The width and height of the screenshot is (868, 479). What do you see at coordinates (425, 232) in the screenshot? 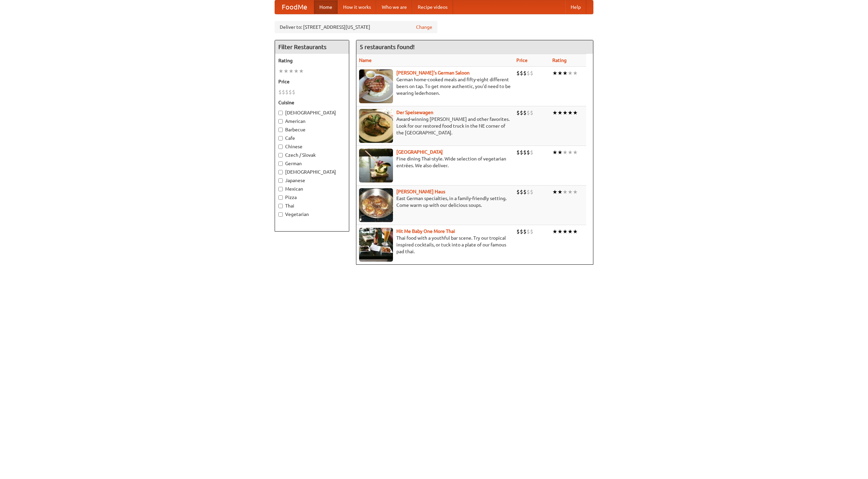
I see `a: Hit Me Baby One More Thai` at bounding box center [425, 232].